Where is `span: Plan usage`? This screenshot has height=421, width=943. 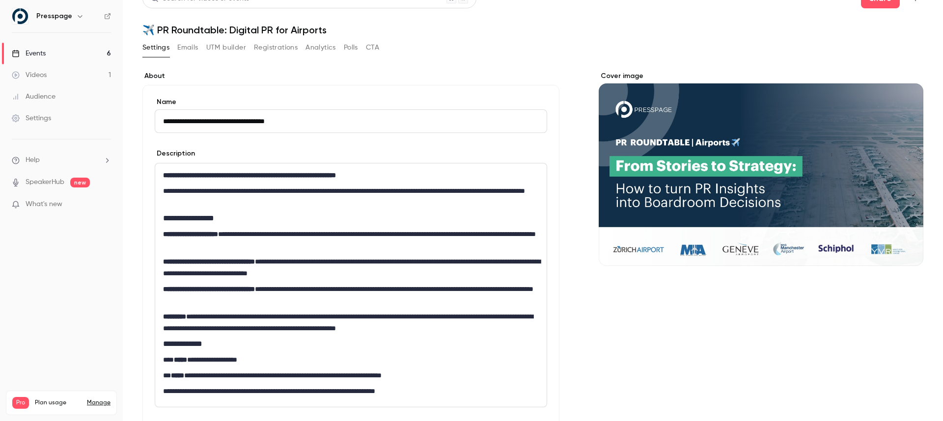 span: Plan usage is located at coordinates (58, 403).